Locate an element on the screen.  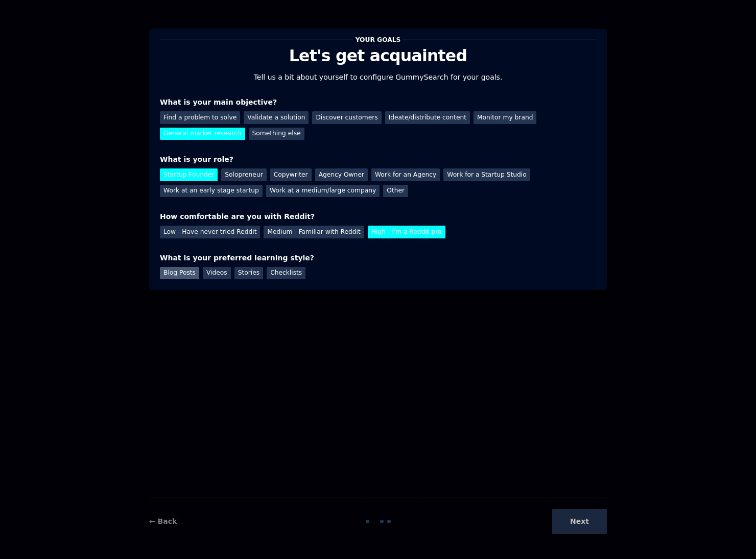
div: Solopreneur is located at coordinates (244, 175).